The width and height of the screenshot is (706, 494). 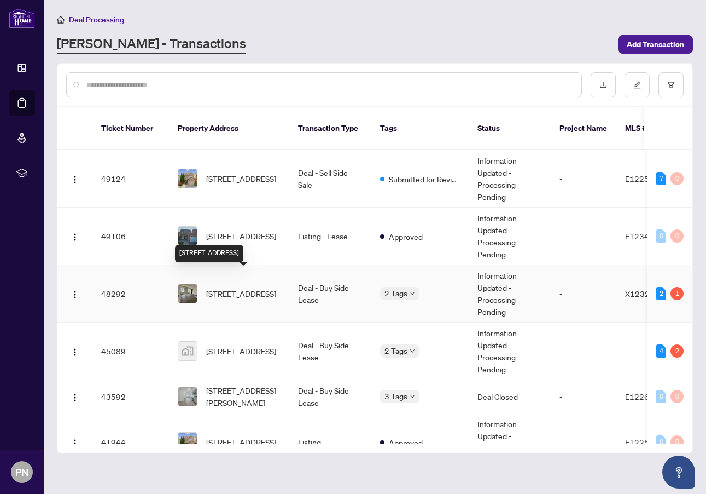 What do you see at coordinates (331, 442) in the screenshot?
I see `td: Listing` at bounding box center [331, 442].